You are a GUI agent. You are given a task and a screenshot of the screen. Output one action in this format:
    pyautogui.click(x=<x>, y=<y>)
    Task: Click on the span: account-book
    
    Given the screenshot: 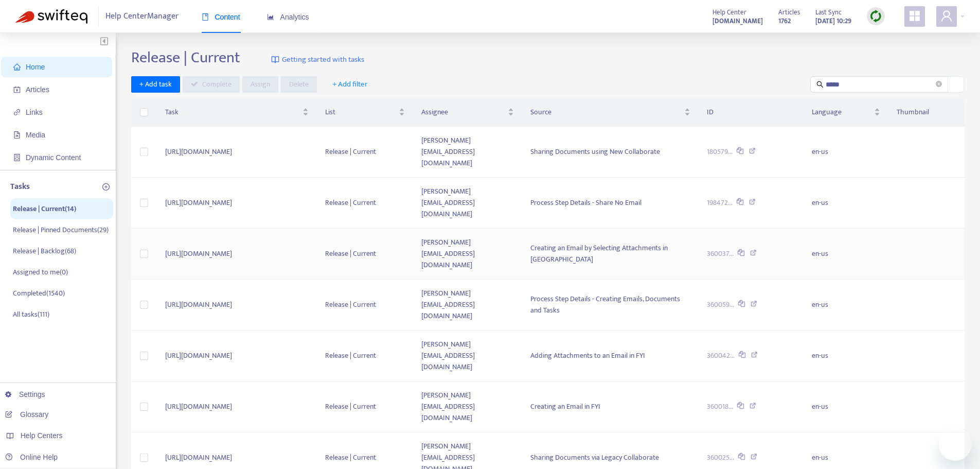 What is the action you would take?
    pyautogui.click(x=17, y=89)
    